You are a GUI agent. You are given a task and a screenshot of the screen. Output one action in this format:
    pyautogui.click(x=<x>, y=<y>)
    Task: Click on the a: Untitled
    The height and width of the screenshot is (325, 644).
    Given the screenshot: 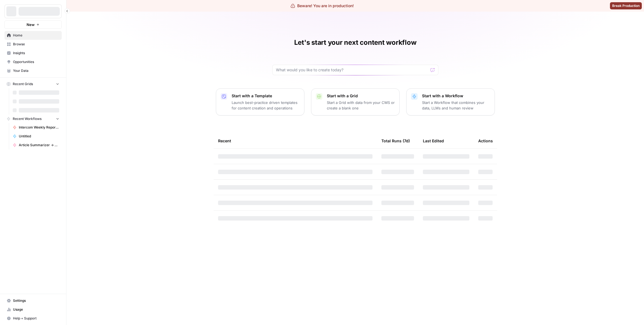 What is the action you would take?
    pyautogui.click(x=36, y=136)
    